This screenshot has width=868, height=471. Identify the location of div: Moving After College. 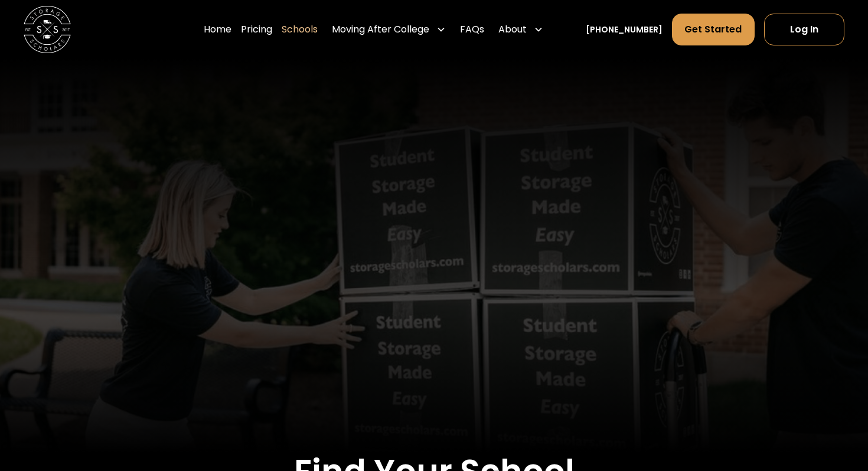
(381, 29).